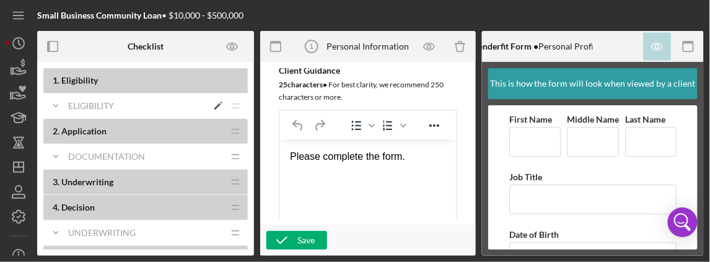 The image size is (710, 262). What do you see at coordinates (88, 17) in the screenshot?
I see `body: Rich Text Area. Press ALT-0 for help.` at bounding box center [88, 17].